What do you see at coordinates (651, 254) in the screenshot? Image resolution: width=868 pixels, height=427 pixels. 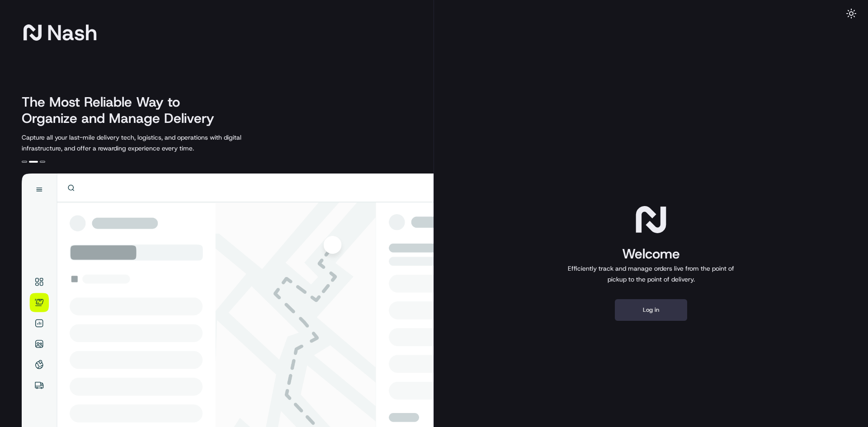 I see `h1: Welcome` at bounding box center [651, 254].